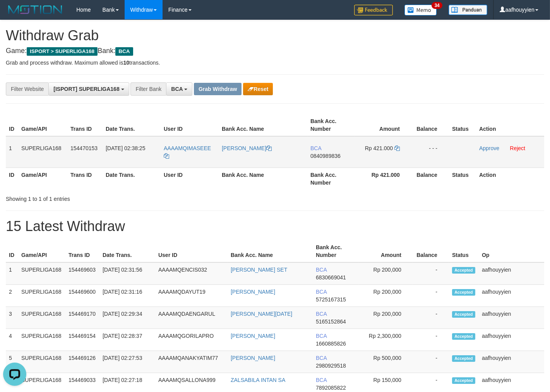 The height and width of the screenshot is (392, 550). What do you see at coordinates (331, 299) in the screenshot?
I see `span: Copy 5725167315 to clipboard` at bounding box center [331, 299].